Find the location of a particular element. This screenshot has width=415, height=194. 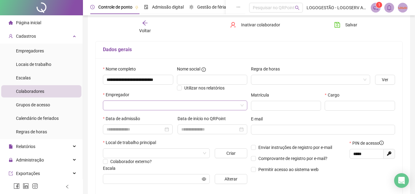

span: export is located at coordinates (11, 174).